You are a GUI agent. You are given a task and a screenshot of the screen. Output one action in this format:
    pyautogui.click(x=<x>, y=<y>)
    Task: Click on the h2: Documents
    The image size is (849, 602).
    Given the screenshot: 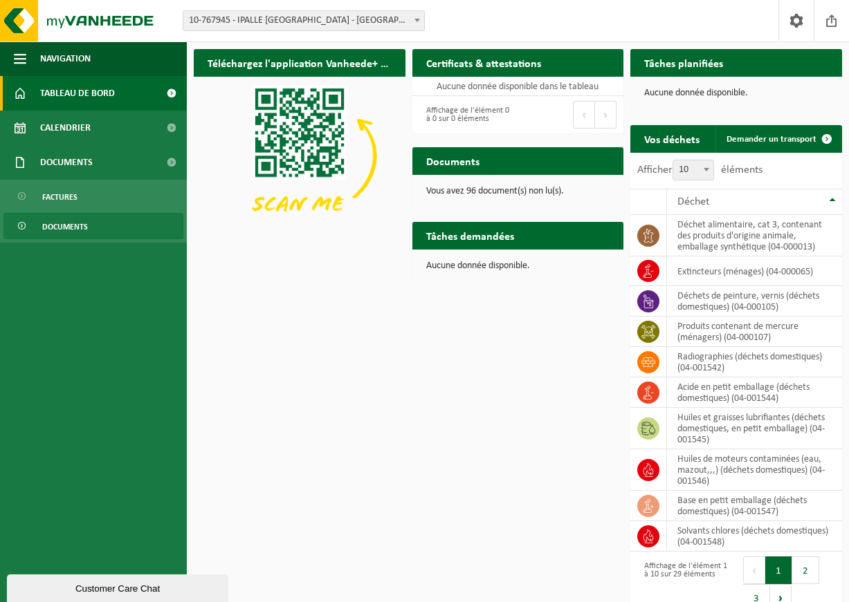 What is the action you would take?
    pyautogui.click(x=452, y=160)
    